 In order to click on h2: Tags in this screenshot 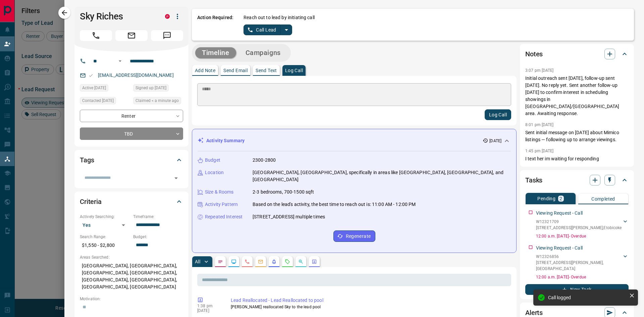, I will do `click(87, 160)`.